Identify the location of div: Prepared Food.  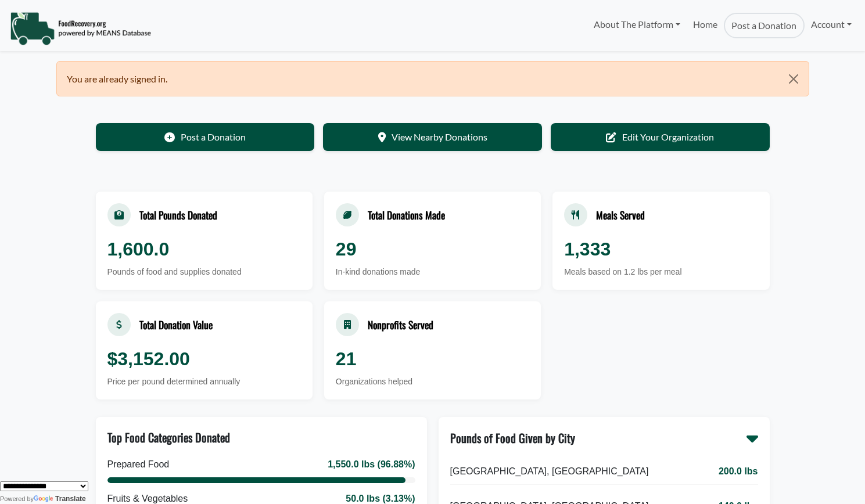
(139, 464).